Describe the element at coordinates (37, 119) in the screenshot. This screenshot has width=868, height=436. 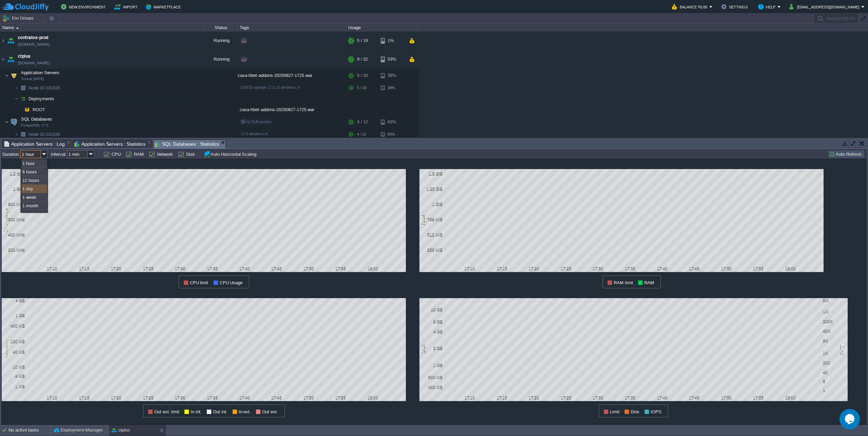
I see `a: SQL DatabasesPostgreSQL 17.5` at that location.